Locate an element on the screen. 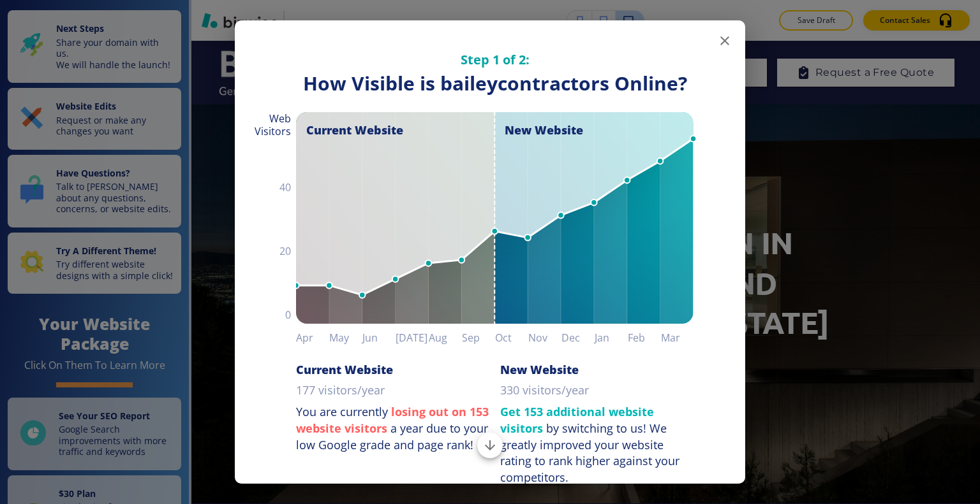  h6: New Website is located at coordinates (539, 370).